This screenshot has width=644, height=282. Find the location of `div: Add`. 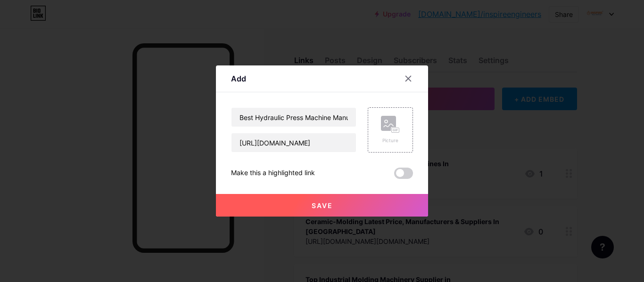

div: Add is located at coordinates (239, 79).